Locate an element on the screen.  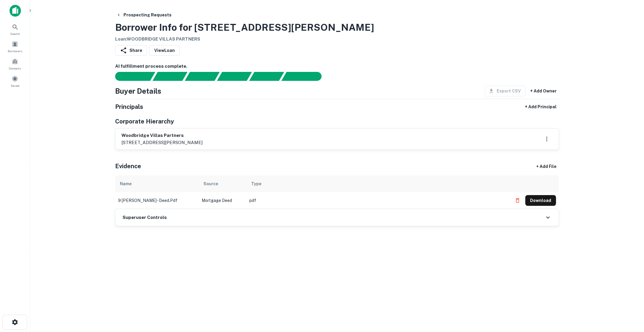
a: Search is located at coordinates (15, 29).